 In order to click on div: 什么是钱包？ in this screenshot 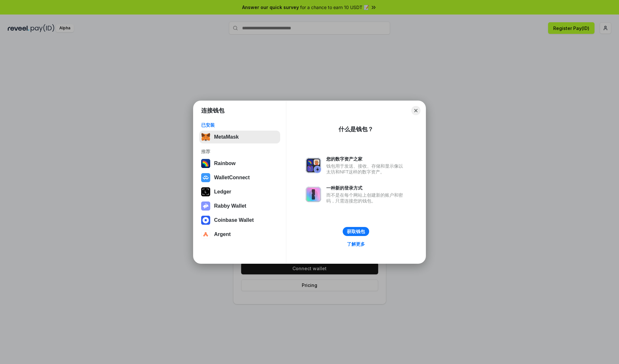, I will do `click(357, 129)`.